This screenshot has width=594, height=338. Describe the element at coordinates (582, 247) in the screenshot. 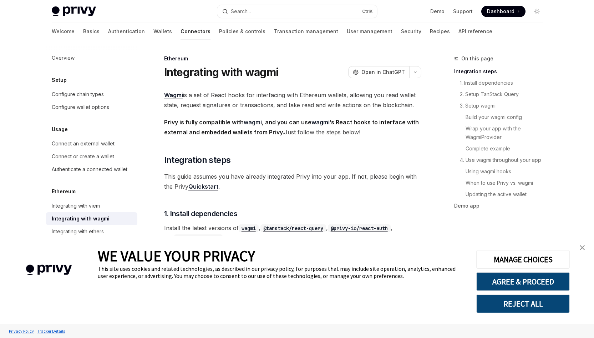

I see `img: close banner` at that location.